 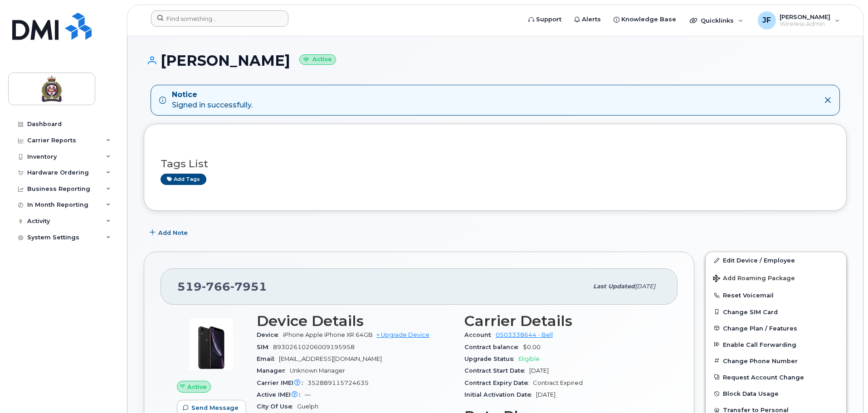 I want to click on img: image20231002-3703462-1qb80zy.jpeg, so click(x=211, y=345).